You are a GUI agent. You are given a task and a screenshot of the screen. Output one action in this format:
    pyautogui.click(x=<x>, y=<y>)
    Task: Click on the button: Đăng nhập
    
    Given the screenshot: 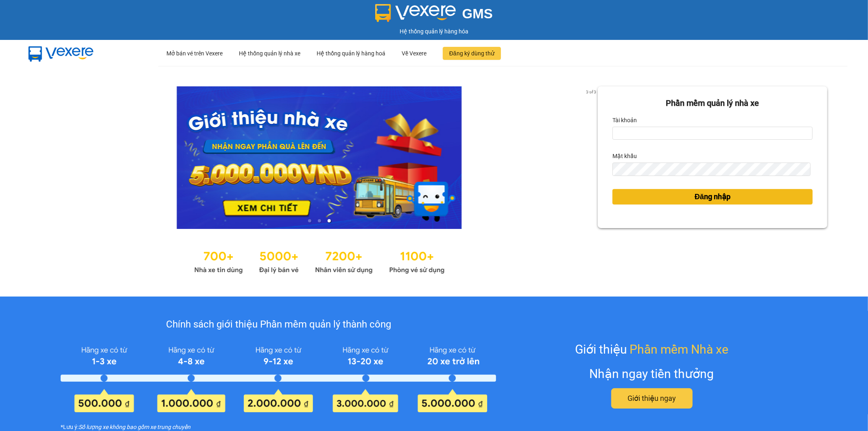 What is the action you would take?
    pyautogui.click(x=713, y=196)
    